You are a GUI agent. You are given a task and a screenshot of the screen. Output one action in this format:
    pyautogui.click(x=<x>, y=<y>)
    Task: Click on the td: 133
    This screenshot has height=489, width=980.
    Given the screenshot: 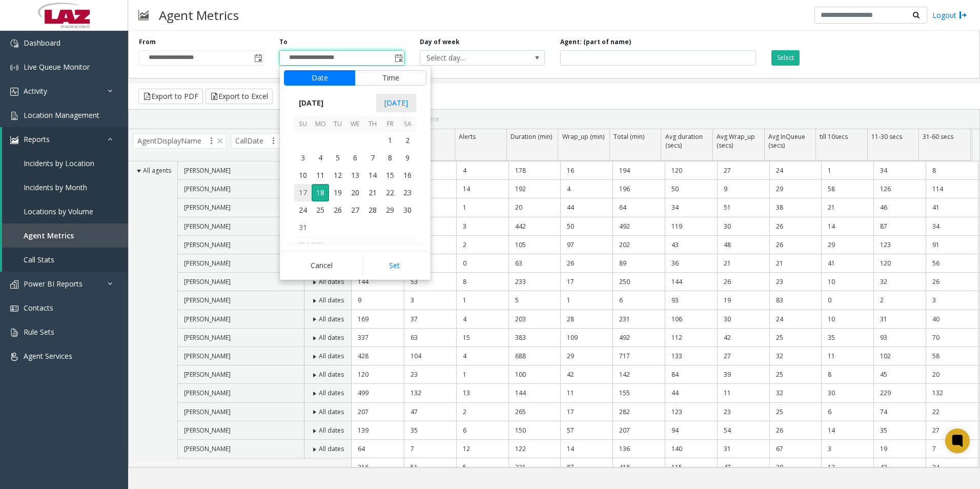 What is the action you would take?
    pyautogui.click(x=691, y=357)
    